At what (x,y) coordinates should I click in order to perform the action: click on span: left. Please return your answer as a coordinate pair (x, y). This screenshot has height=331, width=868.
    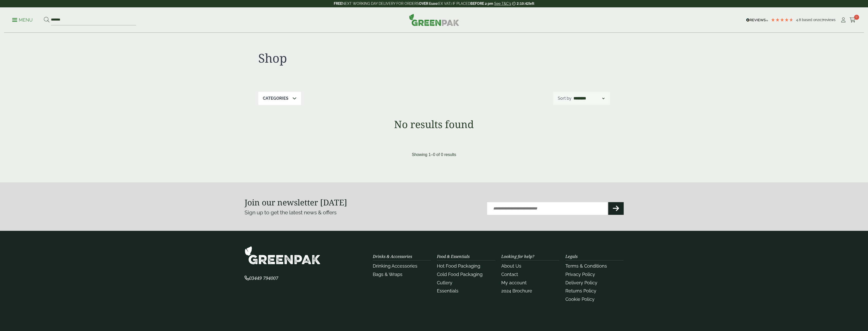
    Looking at the image, I should click on (532, 3).